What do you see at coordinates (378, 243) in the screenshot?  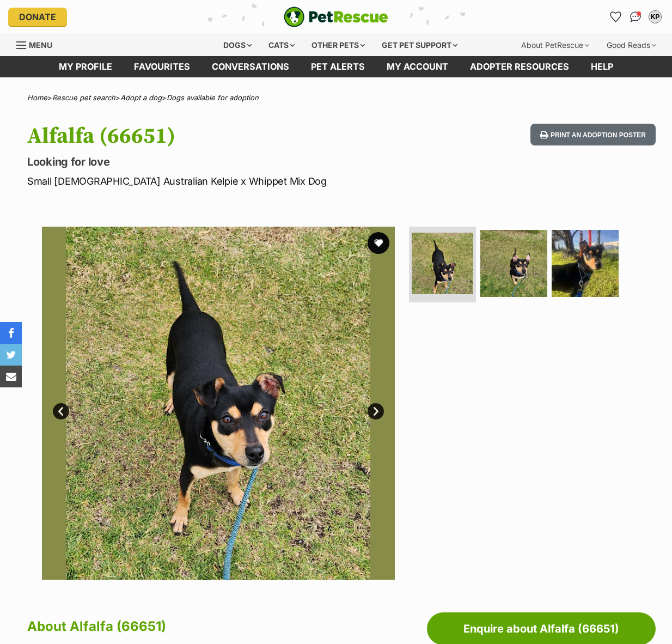 I see `button: favourite` at bounding box center [378, 243].